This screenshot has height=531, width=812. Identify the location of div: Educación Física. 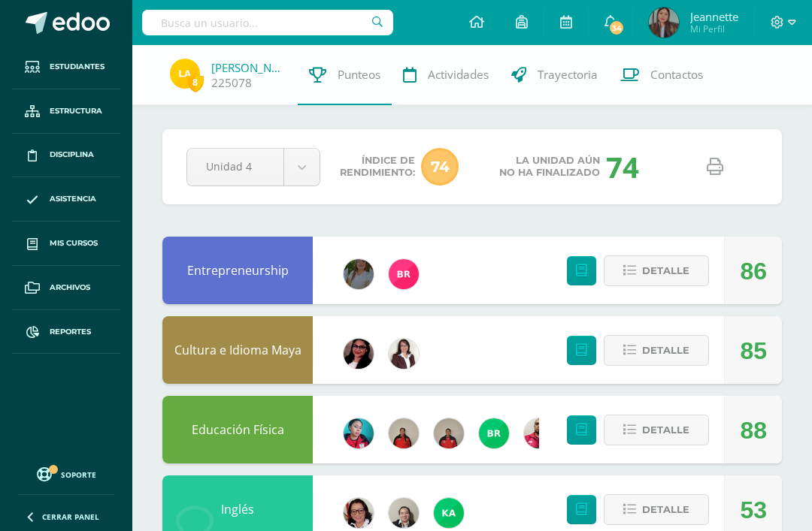
(238, 430).